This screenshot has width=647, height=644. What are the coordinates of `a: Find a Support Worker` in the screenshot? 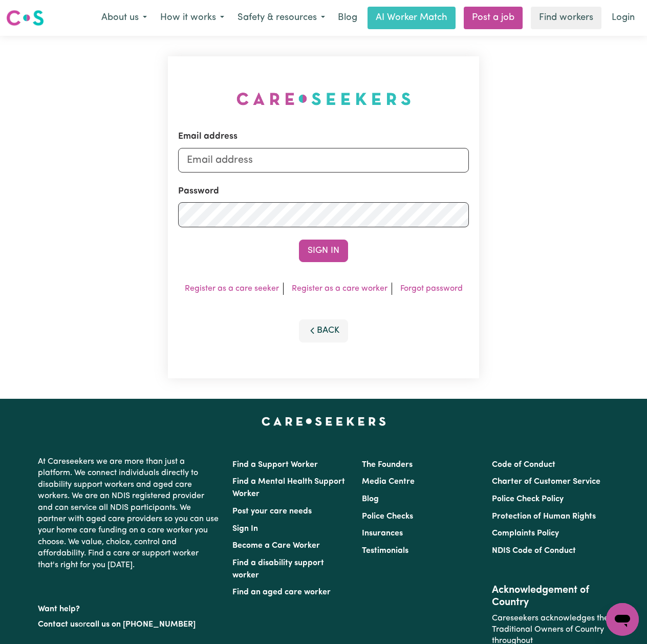 It's located at (275, 465).